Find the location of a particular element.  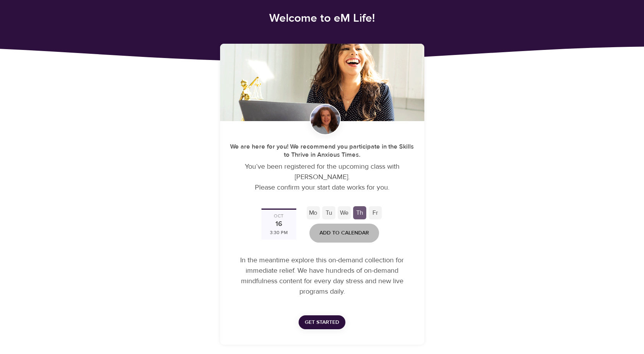

div: Fr is located at coordinates (375, 213).